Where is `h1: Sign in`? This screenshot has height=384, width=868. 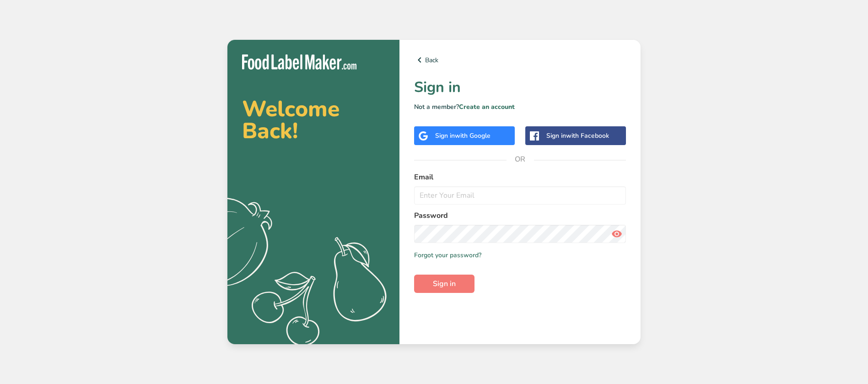 h1: Sign in is located at coordinates (520, 87).